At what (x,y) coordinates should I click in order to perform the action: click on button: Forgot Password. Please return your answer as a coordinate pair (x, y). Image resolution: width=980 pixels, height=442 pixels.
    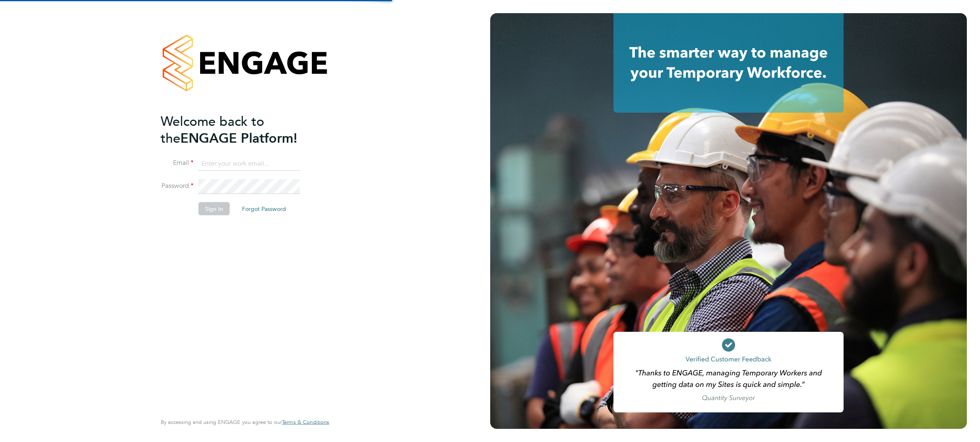
    Looking at the image, I should click on (264, 209).